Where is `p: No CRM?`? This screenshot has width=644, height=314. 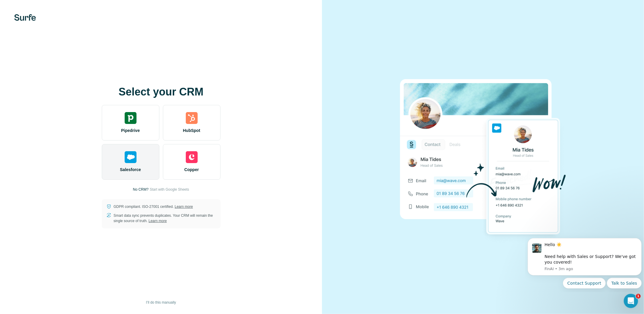
p: No CRM? is located at coordinates (141, 190).